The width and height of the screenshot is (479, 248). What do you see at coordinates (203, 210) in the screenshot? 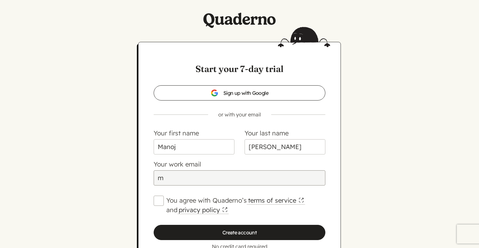
I see `a: privacy policy` at bounding box center [203, 210].